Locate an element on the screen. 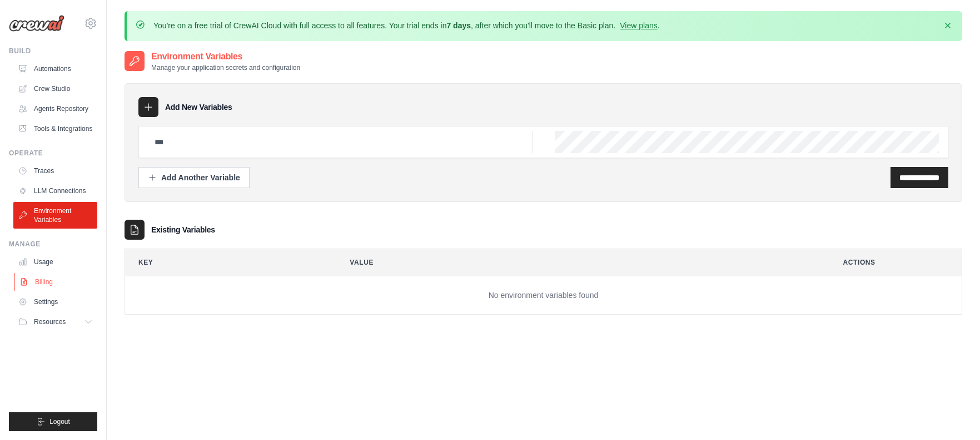  p: Manage your application secrets and configuration is located at coordinates (226, 68).